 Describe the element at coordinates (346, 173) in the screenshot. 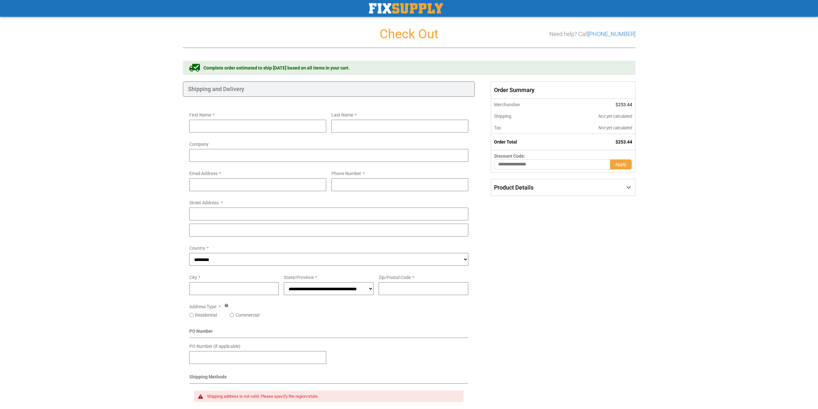

I see `span: Phone Number` at that location.